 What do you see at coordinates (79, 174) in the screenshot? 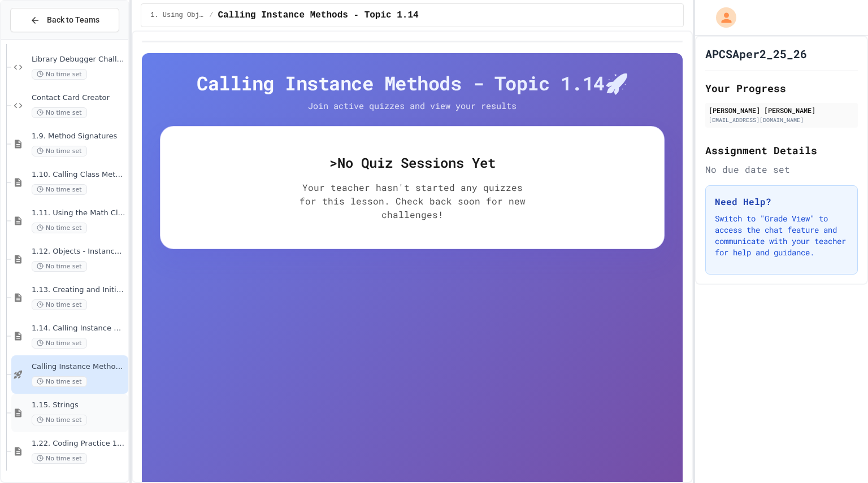
I see `span: 1.10. Calling Class Methods` at bounding box center [79, 174].